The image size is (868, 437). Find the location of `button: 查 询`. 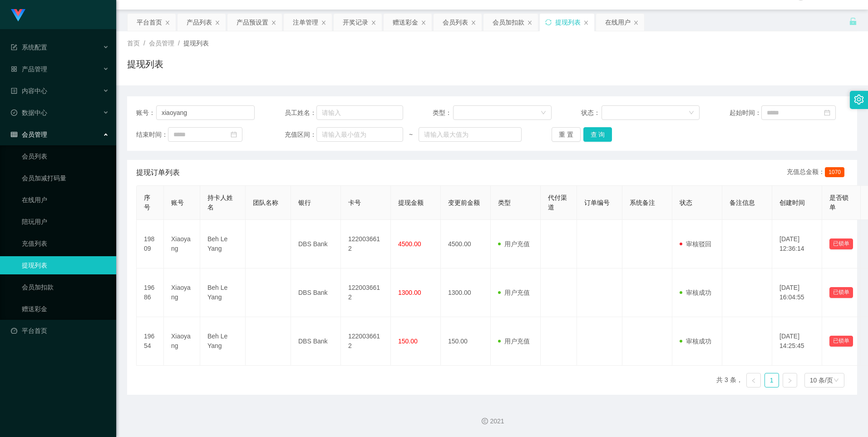

button: 查 询 is located at coordinates (598, 135).